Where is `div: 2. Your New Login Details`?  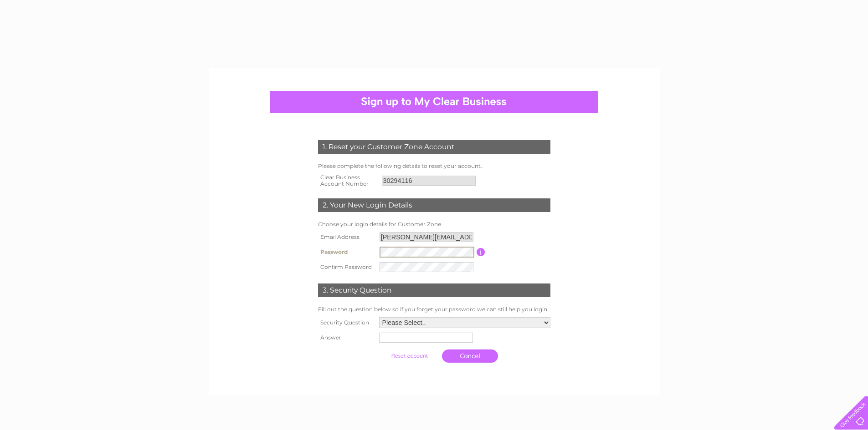
div: 2. Your New Login Details is located at coordinates (434, 205).